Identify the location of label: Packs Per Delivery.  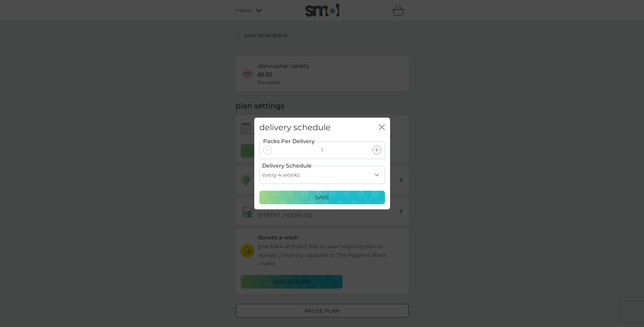
(289, 141).